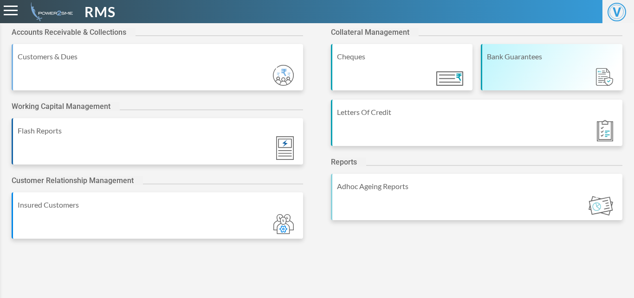  What do you see at coordinates (477, 128) in the screenshot?
I see `a: Letters Of Credit Module_ic` at bounding box center [477, 128].